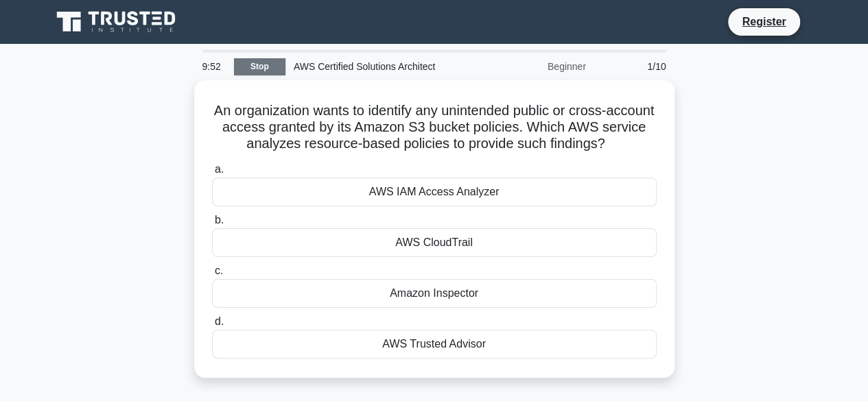 The width and height of the screenshot is (868, 401). Describe the element at coordinates (434, 192) in the screenshot. I see `div: AWS IAM Access Analyzer` at that location.